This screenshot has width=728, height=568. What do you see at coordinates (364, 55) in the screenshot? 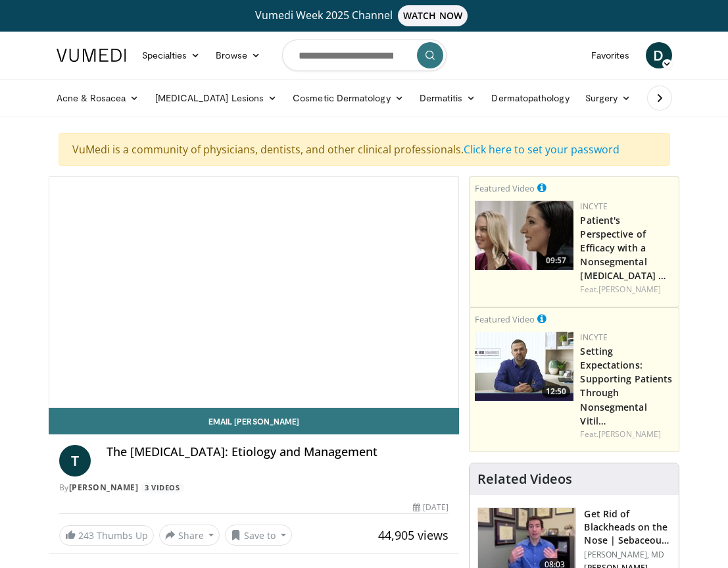
I see `input: Search topics, interventions` at bounding box center [364, 55].